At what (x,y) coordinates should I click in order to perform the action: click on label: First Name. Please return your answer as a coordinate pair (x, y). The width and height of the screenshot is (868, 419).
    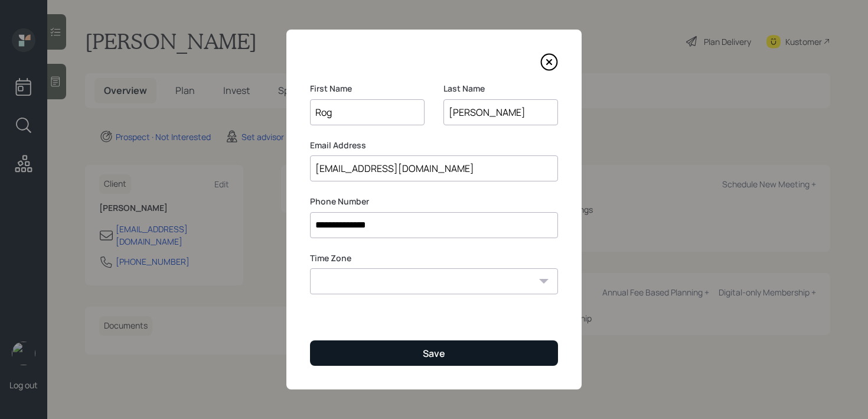
    Looking at the image, I should click on (367, 88).